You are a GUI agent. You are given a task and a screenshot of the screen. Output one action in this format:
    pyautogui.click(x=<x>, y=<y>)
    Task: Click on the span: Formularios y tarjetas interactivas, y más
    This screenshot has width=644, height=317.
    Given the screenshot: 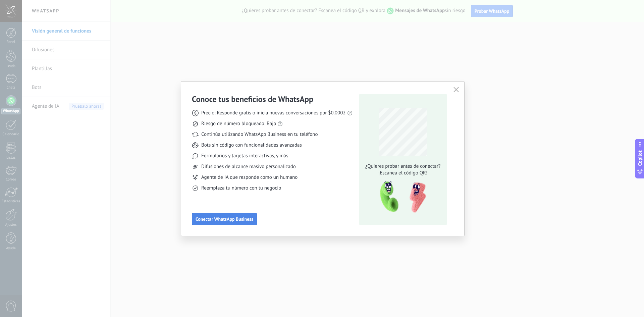 What is the action you would take?
    pyautogui.click(x=245, y=156)
    